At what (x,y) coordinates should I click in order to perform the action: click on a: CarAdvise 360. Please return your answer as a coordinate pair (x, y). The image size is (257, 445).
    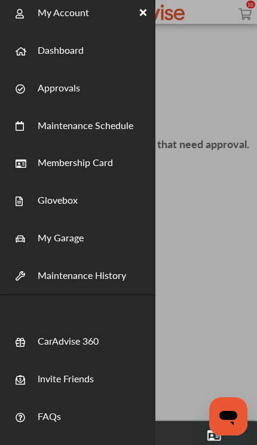
    Looking at the image, I should click on (68, 334).